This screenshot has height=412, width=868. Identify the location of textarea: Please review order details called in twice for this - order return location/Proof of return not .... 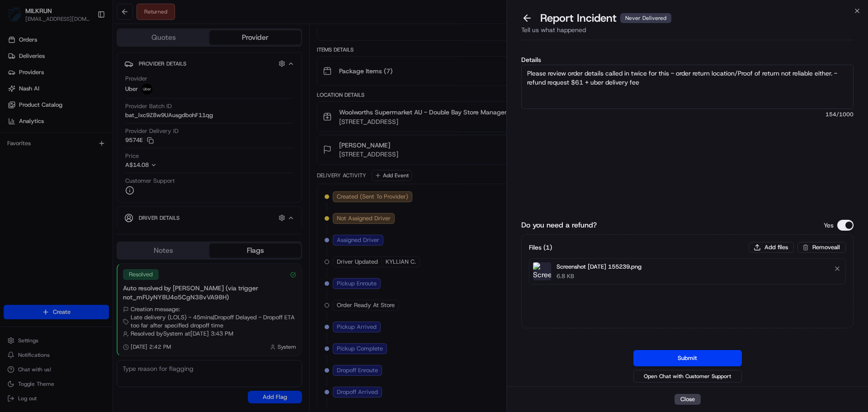
(687, 87).